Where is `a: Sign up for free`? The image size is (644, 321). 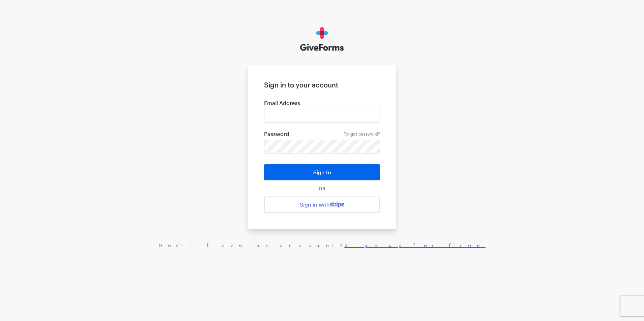 a: Sign up for free is located at coordinates (415, 245).